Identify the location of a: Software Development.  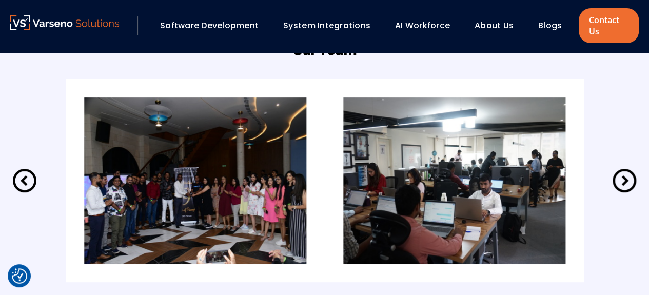
(209, 25).